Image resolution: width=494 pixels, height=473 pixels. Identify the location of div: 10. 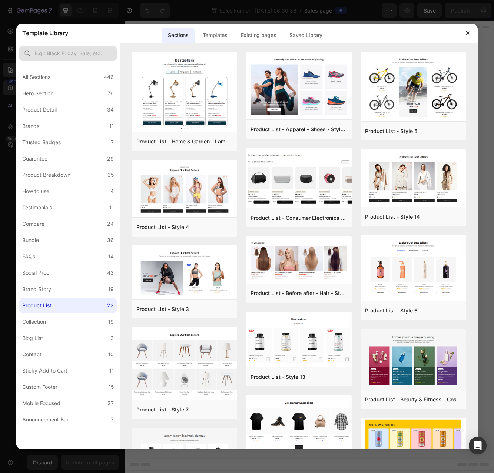
(111, 354).